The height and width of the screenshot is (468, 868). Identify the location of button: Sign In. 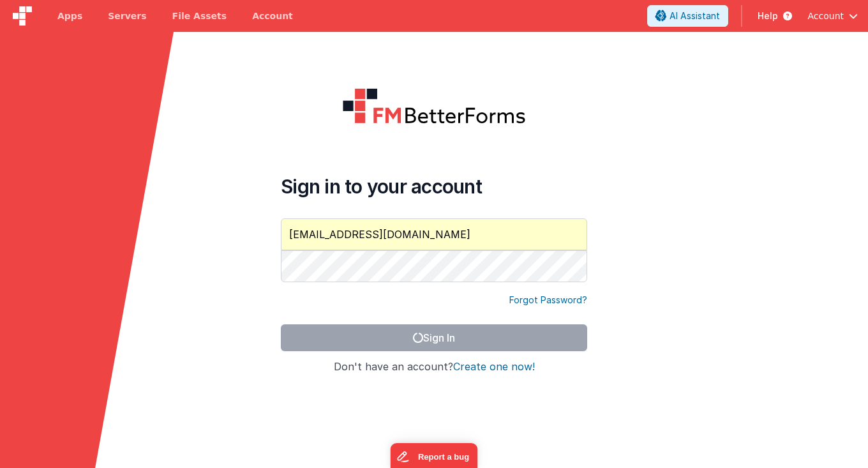
(434, 337).